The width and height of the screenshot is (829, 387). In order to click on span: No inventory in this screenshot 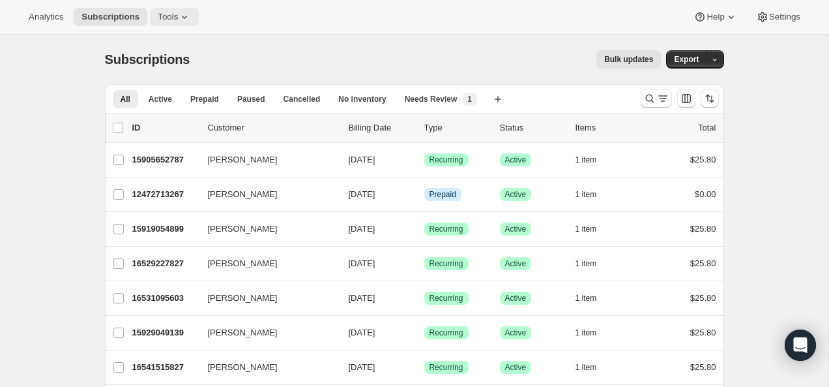, I will do `click(362, 99)`.